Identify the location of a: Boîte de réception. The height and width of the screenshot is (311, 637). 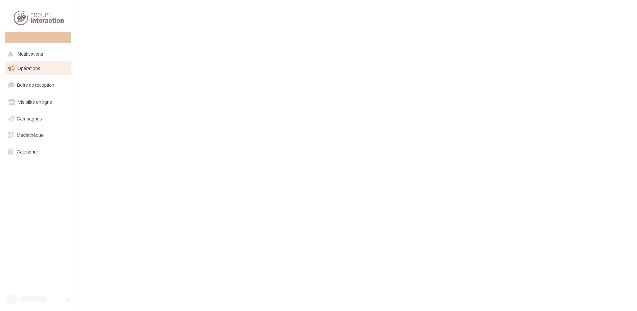
(38, 85).